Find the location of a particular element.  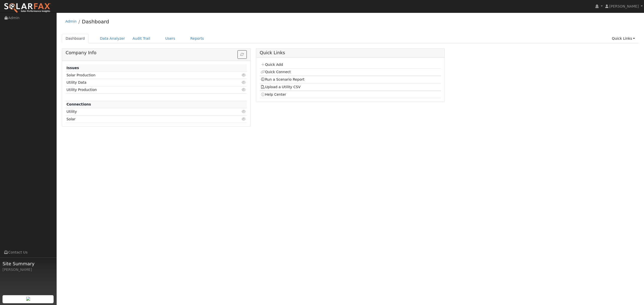

a: Admin is located at coordinates (71, 22).